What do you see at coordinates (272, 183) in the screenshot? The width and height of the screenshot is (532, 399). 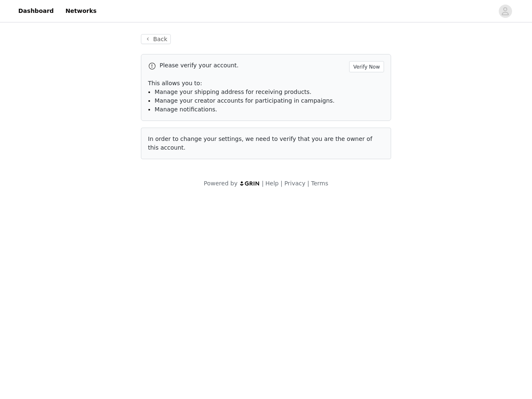 I see `a: Help` at bounding box center [272, 183].